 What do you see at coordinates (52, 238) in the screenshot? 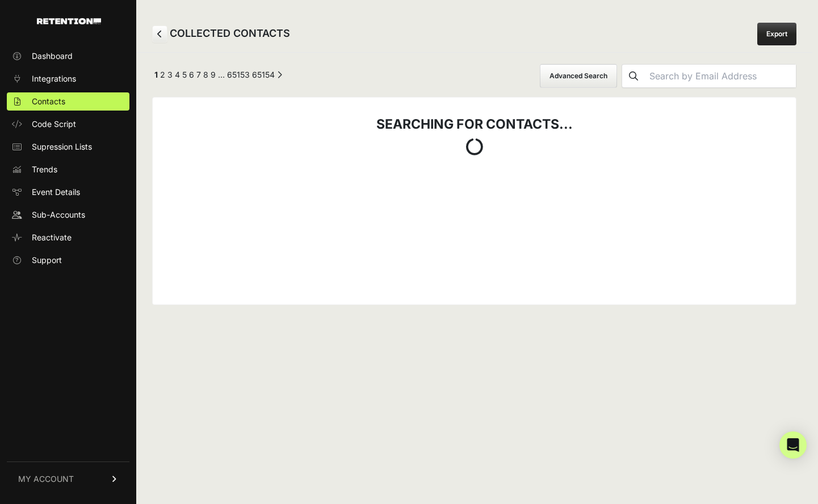
I see `span: Reactivate` at bounding box center [52, 238].